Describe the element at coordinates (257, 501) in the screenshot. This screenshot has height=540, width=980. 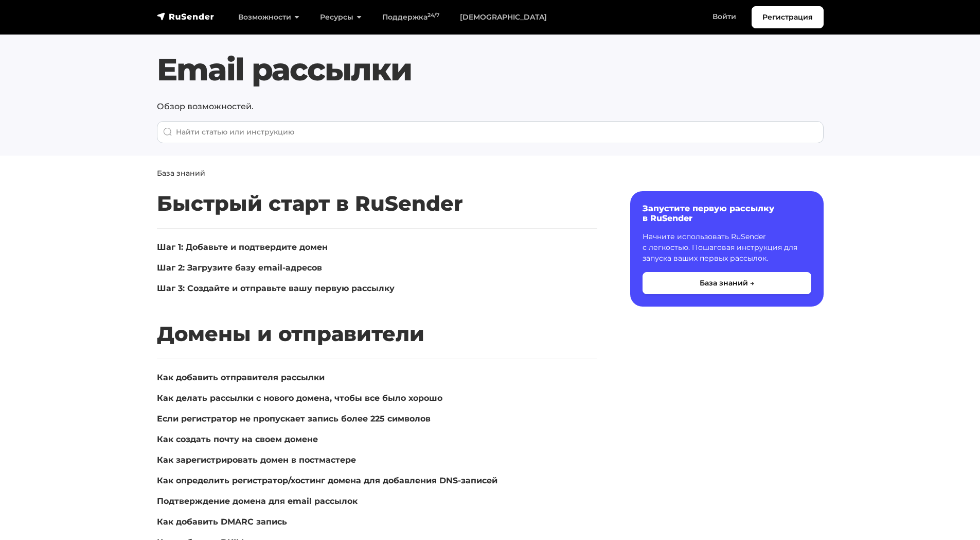
I see `a: Подтверждение домена для email рассылок` at that location.